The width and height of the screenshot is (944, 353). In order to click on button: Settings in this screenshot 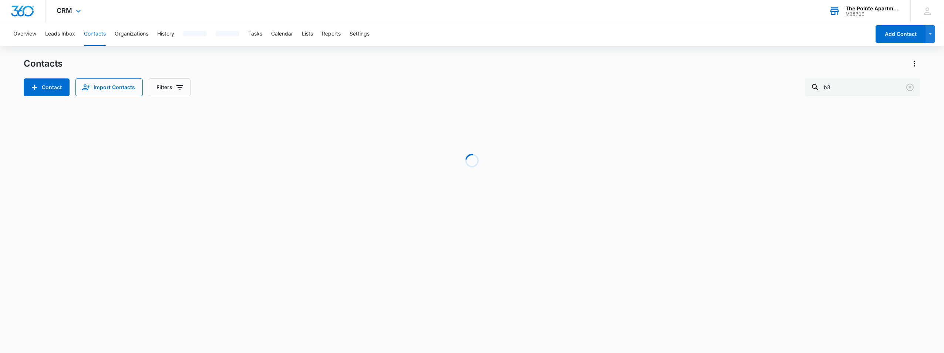, I will do `click(360, 34)`.